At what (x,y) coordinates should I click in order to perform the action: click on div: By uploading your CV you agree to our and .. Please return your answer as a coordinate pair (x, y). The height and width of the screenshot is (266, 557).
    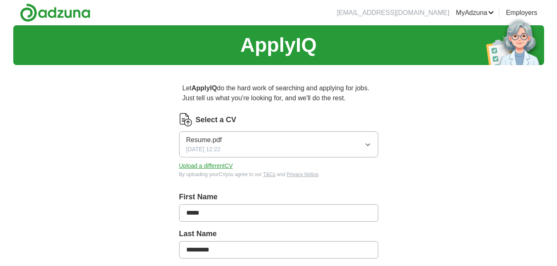
    Looking at the image, I should click on (279, 174).